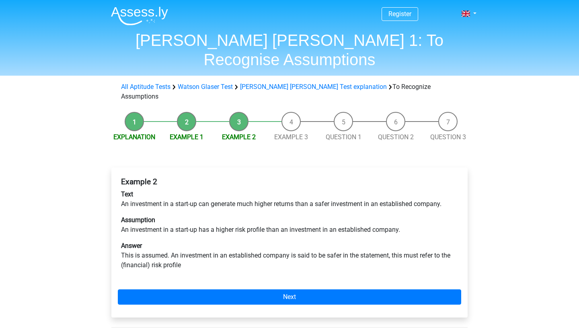  I want to click on b: Text, so click(127, 194).